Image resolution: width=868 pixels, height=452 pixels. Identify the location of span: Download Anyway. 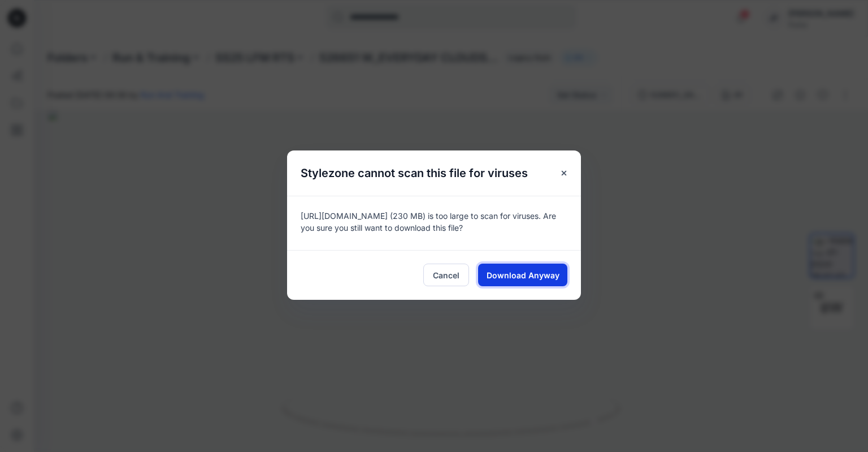
(523, 275).